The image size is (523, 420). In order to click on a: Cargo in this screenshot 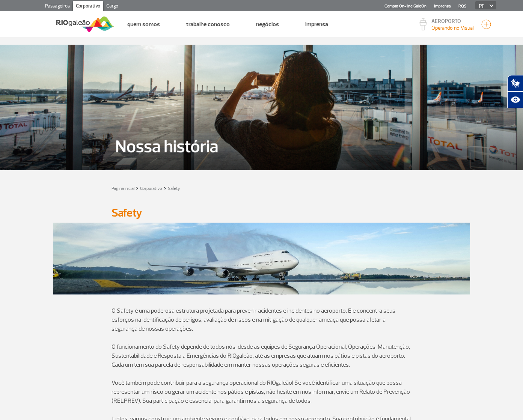, I will do `click(112, 7)`.